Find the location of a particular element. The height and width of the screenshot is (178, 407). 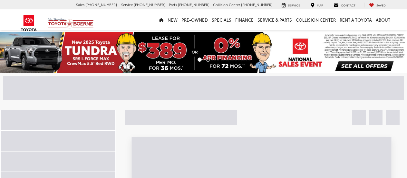

a: Service is located at coordinates (291, 5).